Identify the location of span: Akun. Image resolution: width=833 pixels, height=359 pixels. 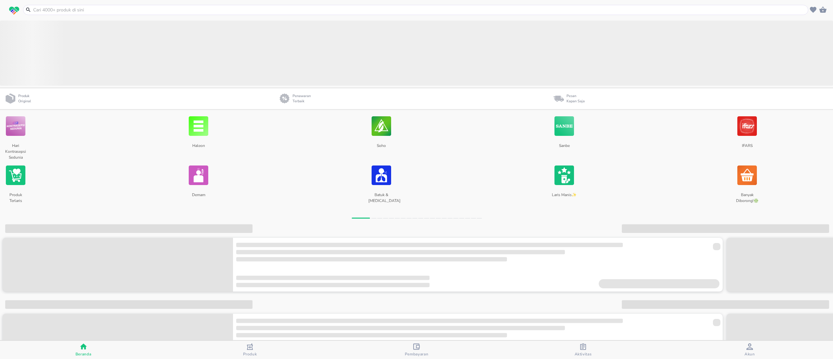
(750, 354).